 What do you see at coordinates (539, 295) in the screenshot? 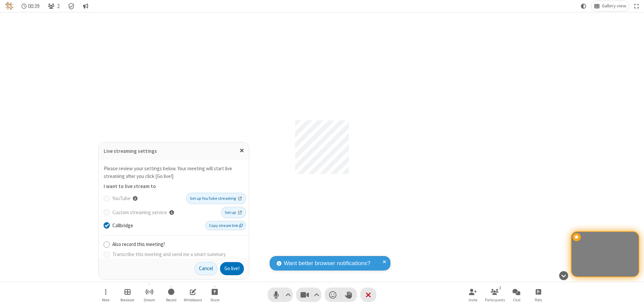
I see `button: Open poll` at bounding box center [539, 295].